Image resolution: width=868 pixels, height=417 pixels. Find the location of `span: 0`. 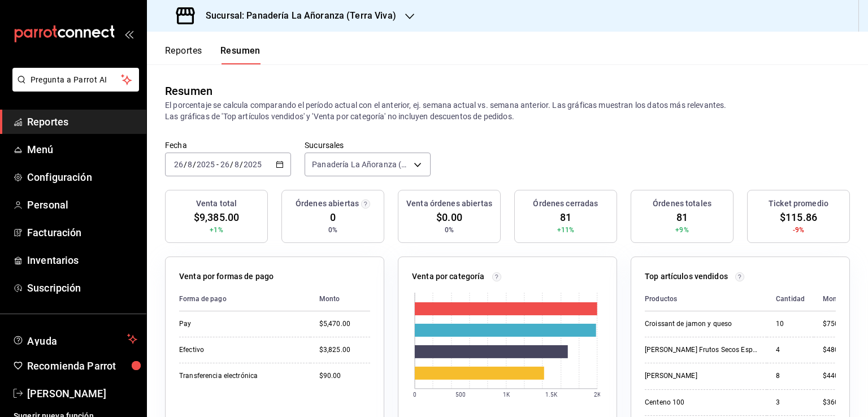

span: 0 is located at coordinates (333, 217).